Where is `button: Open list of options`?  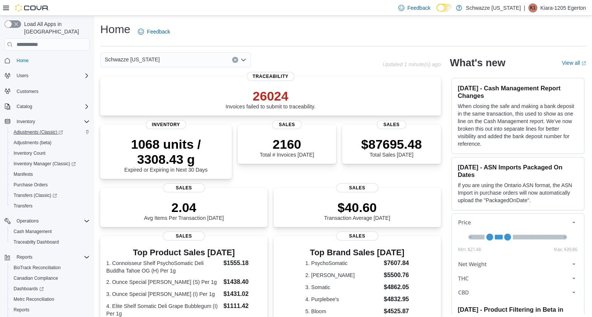
button: Open list of options is located at coordinates (243, 60).